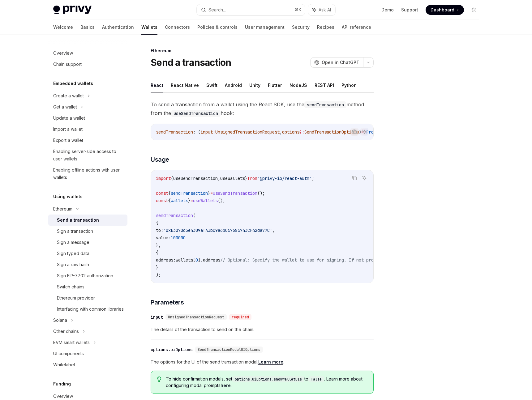  I want to click on a: Authentication, so click(118, 27).